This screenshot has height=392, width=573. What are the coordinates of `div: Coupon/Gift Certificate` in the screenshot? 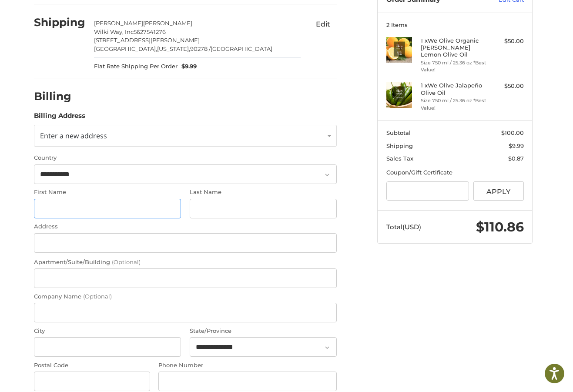 It's located at (455, 173).